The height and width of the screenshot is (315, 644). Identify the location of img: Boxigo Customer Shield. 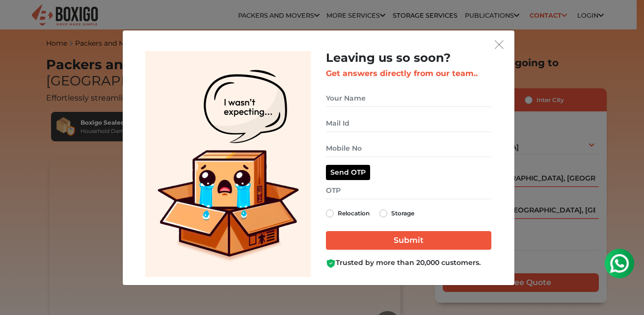
(331, 264).